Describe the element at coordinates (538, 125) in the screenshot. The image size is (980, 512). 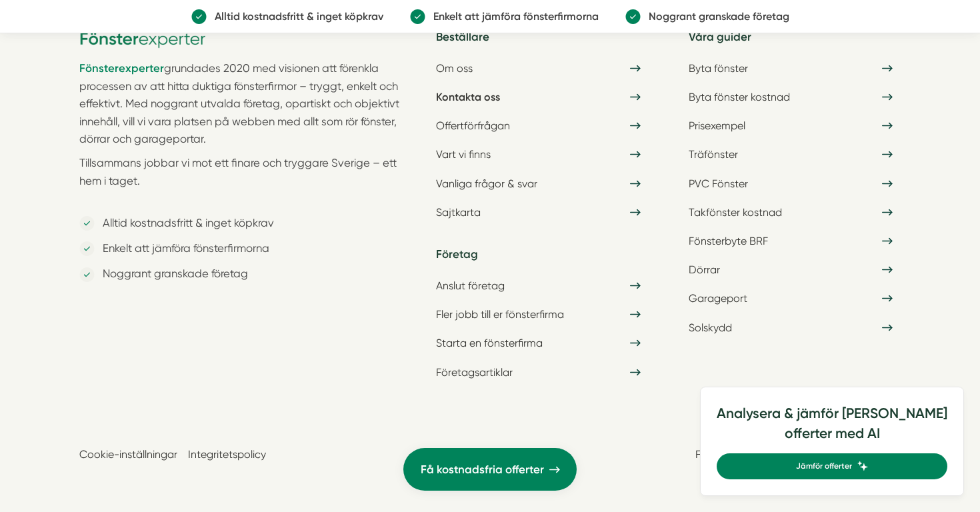
I see `a: Offertförfrågan` at that location.